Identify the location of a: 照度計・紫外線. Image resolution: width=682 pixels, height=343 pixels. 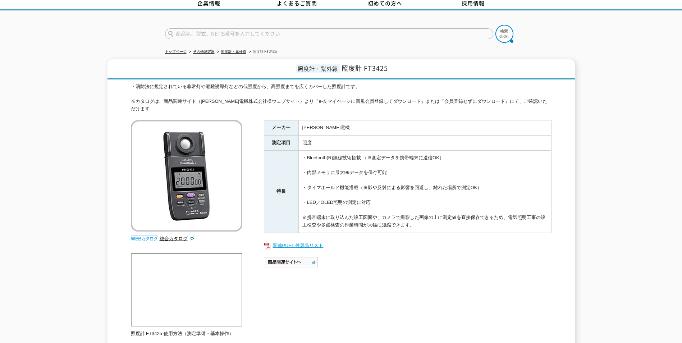
(234, 51).